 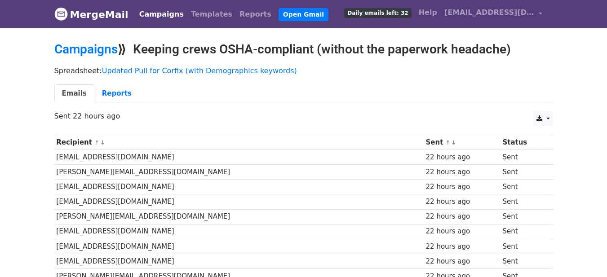 What do you see at coordinates (304, 116) in the screenshot?
I see `p: Sent 22 hours ago` at bounding box center [304, 116].